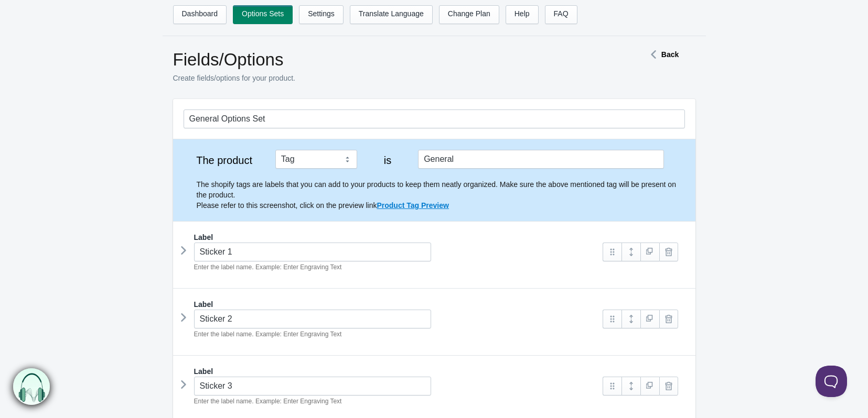 The width and height of the screenshot is (868, 418). I want to click on a: Product Tag Preview, so click(412, 206).